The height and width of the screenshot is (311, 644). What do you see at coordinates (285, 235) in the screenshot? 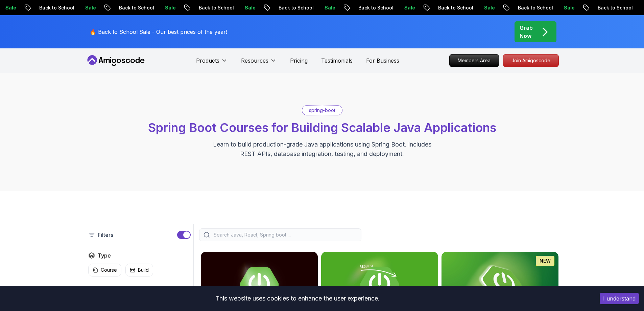
I see `input: Search Java, React, Spring boot ...` at bounding box center [285, 235].